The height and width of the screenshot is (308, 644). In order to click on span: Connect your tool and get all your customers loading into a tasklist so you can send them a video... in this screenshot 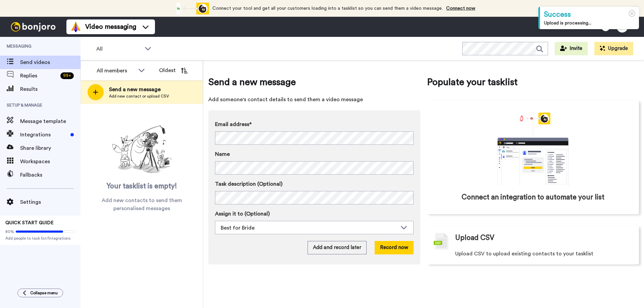, I will do `click(327, 9)`.